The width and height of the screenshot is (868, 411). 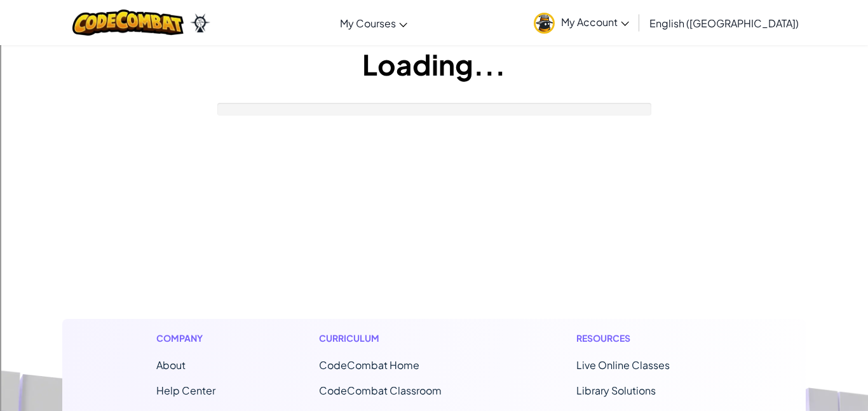 What do you see at coordinates (368, 23) in the screenshot?
I see `span: My Courses` at bounding box center [368, 23].